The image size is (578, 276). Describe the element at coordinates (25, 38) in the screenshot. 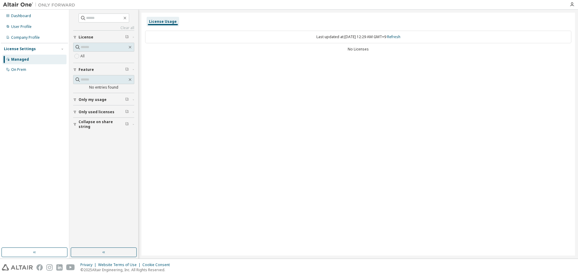

I see `div: Company Profile` at that location.